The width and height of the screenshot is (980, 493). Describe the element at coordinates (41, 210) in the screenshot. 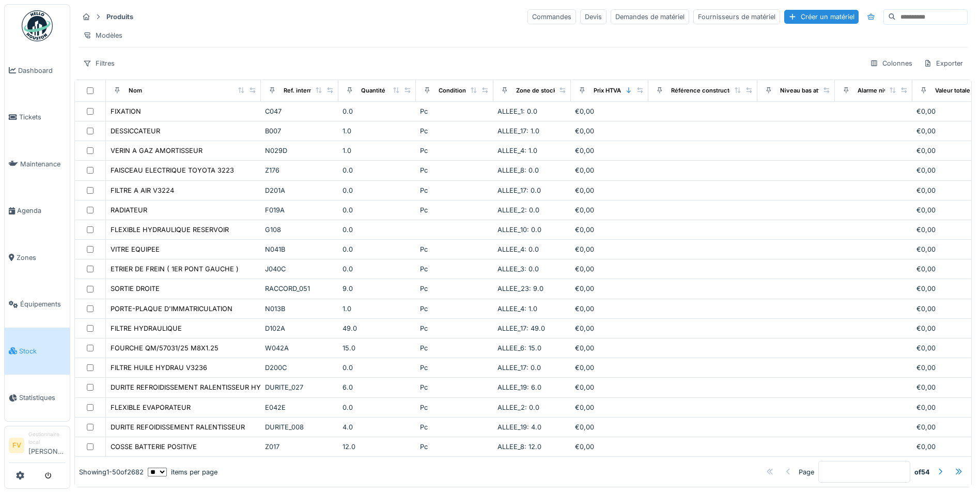

I see `span: Agenda` at that location.